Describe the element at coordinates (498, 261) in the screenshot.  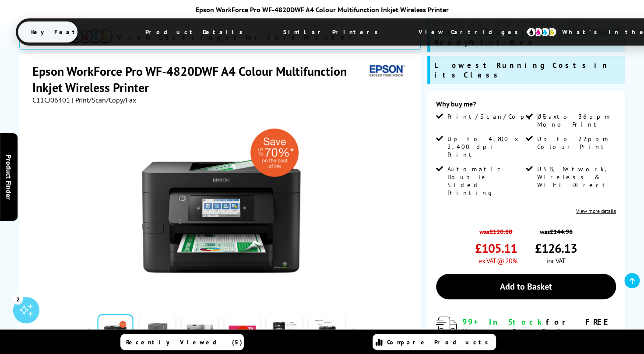
I see `span: ex VAT @ 20%` at that location.